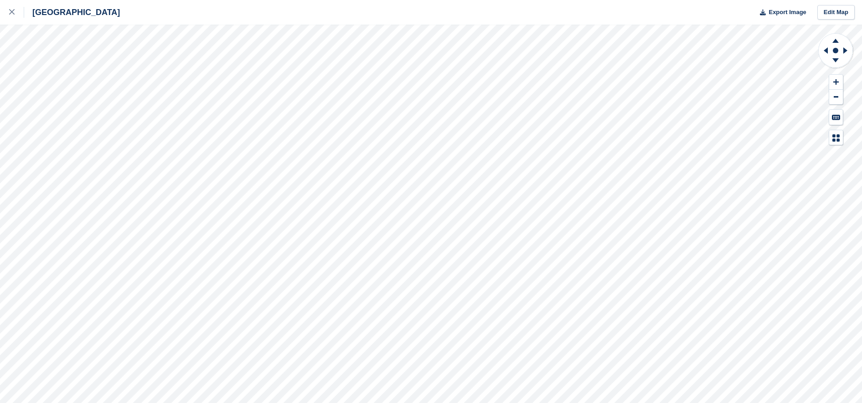 The height and width of the screenshot is (403, 862). I want to click on button: Keyboard Shortcuts, so click(836, 117).